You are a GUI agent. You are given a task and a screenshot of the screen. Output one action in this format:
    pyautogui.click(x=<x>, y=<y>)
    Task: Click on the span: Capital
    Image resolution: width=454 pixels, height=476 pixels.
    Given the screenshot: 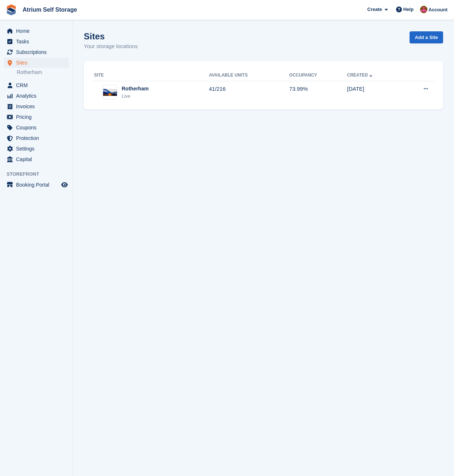 What is the action you would take?
    pyautogui.click(x=38, y=159)
    